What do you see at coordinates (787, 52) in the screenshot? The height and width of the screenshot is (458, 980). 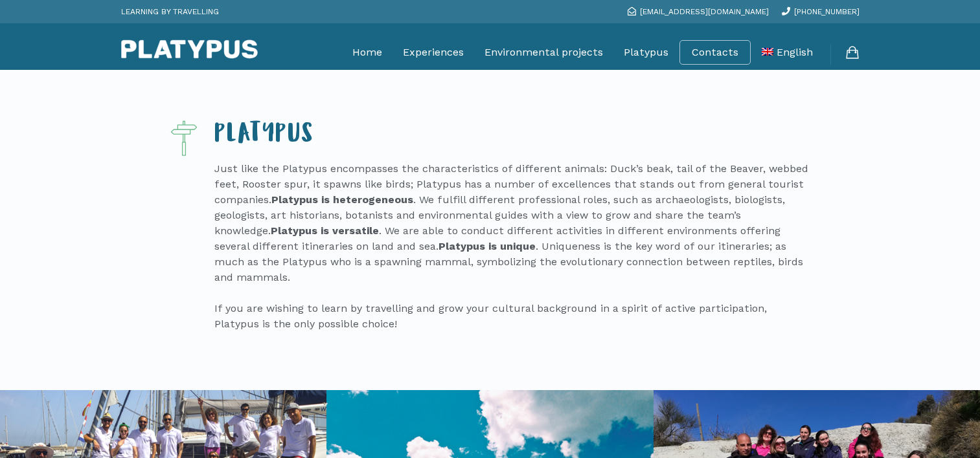 I see `a: English` at bounding box center [787, 52].